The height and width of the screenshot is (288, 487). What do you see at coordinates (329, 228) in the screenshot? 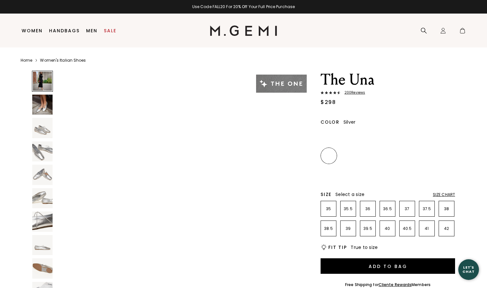
I see `p: 38.5` at bounding box center [329, 228].